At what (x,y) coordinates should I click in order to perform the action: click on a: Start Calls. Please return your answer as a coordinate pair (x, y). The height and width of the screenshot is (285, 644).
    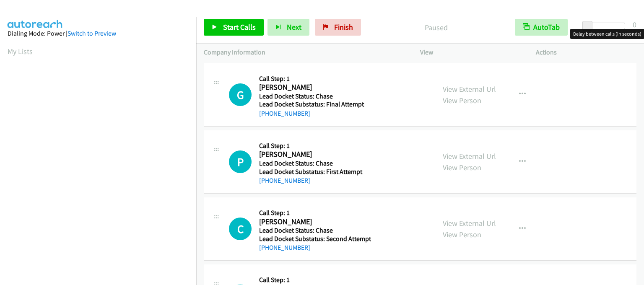
    Looking at the image, I should click on (233, 28).